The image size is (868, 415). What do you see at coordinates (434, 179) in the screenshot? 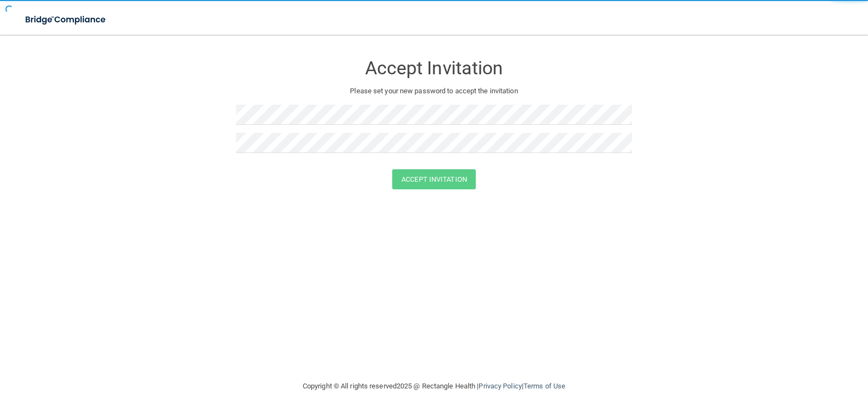
I see `button: Accept Invitation` at bounding box center [434, 179].